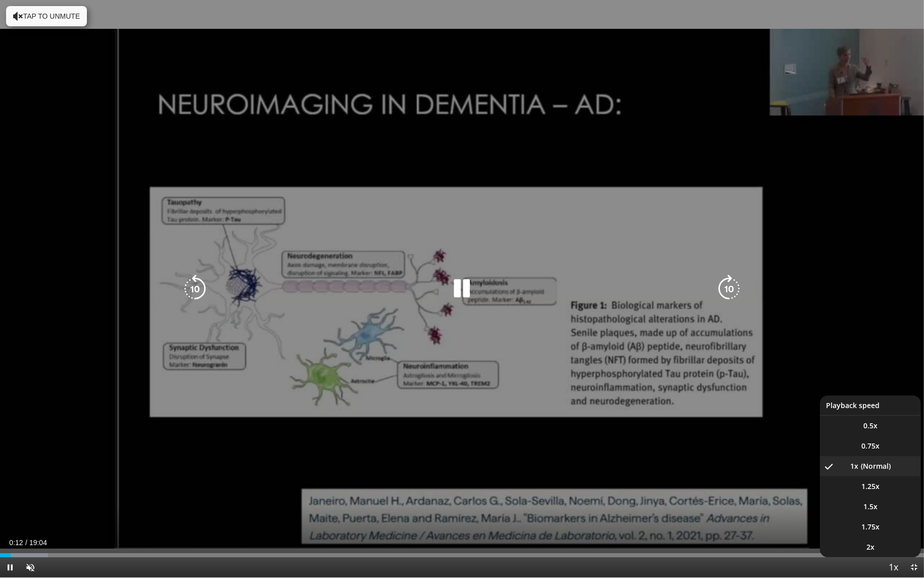 This screenshot has width=924, height=578. I want to click on span: 1x, so click(855, 467).